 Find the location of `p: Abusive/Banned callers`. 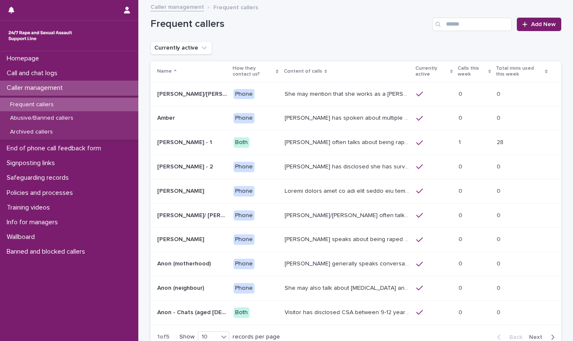

p: Abusive/Banned callers is located at coordinates (42, 118).